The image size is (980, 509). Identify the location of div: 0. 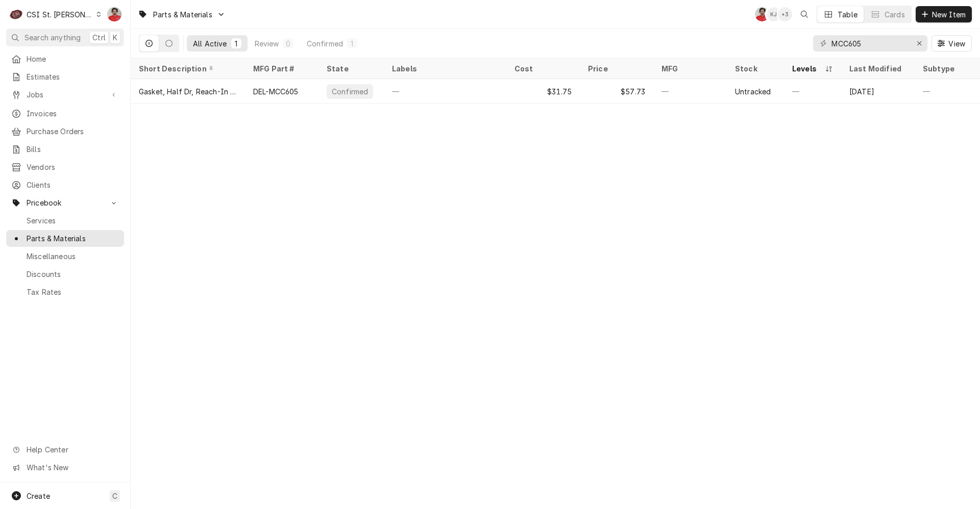
(288, 44).